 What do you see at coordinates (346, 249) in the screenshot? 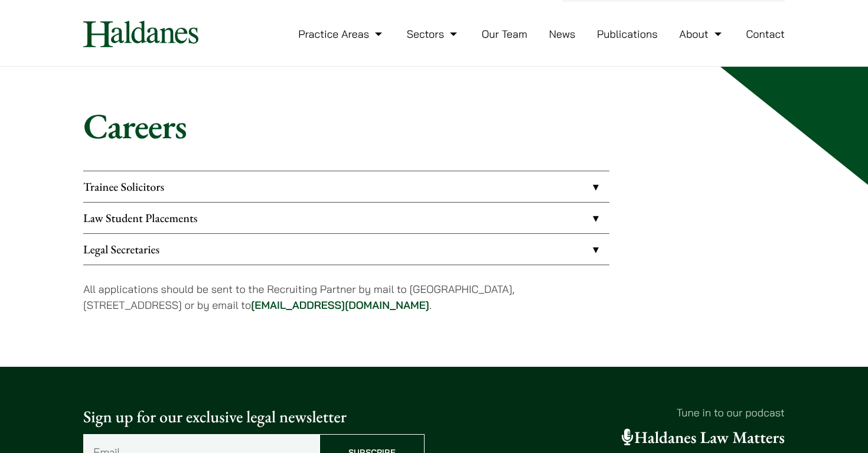
I see `a: Legal Secretaries` at bounding box center [346, 249].